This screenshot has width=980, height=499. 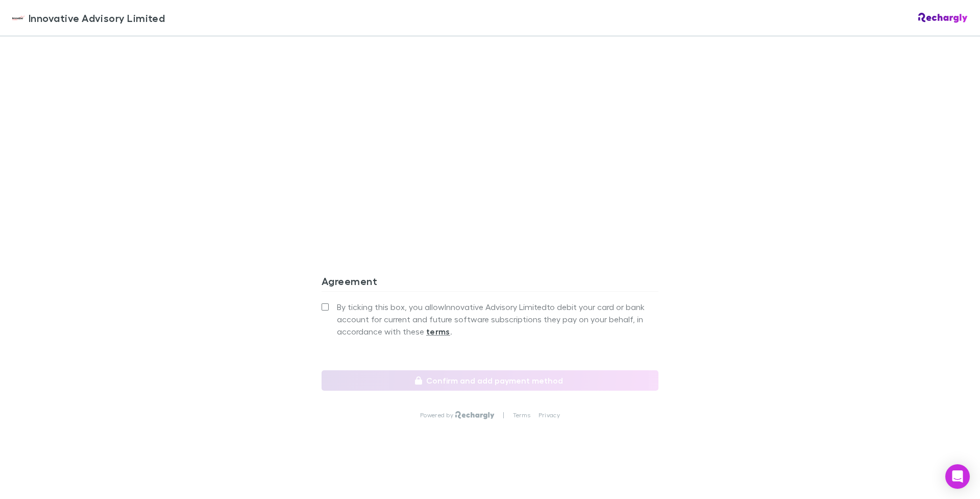 What do you see at coordinates (490, 283) in the screenshot?
I see `h3: Agreement` at bounding box center [490, 283].